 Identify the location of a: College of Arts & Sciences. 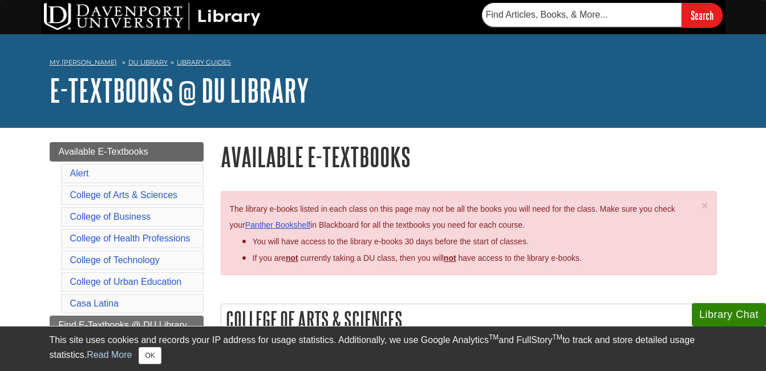
(124, 195).